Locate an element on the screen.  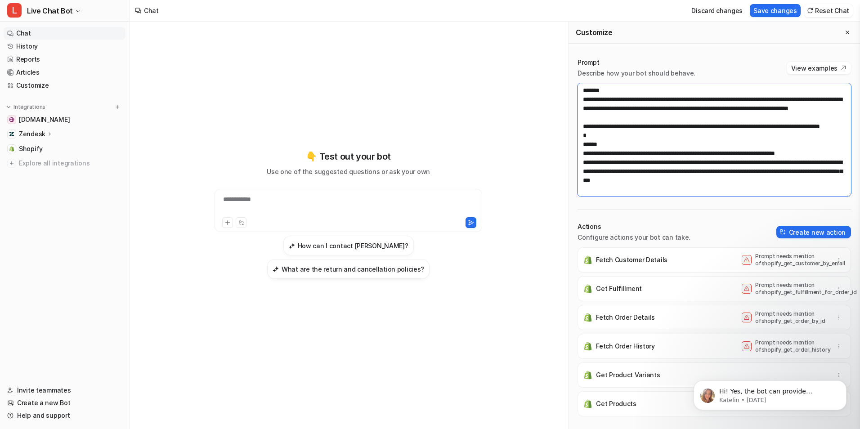
img: Shopify is located at coordinates (12, 149).